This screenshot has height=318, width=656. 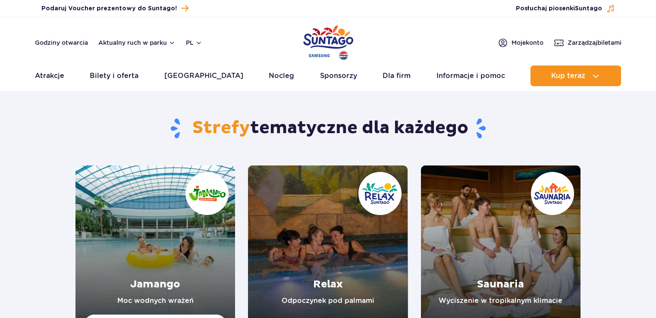 I want to click on a: Zarządzajbiletami, so click(x=588, y=43).